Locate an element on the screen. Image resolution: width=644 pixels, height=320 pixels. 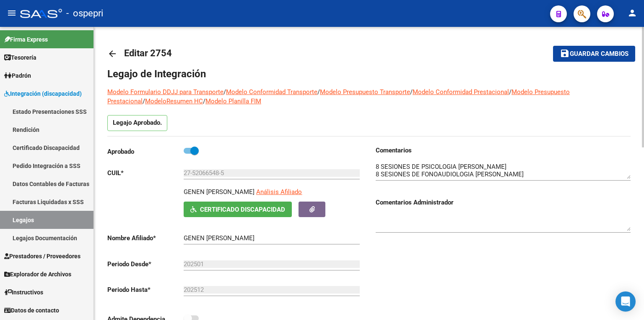
p: Nombre Afiliado is located at coordinates (145, 238).